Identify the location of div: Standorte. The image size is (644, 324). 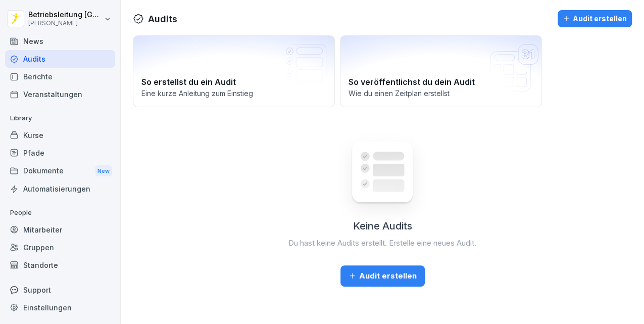
(60, 265).